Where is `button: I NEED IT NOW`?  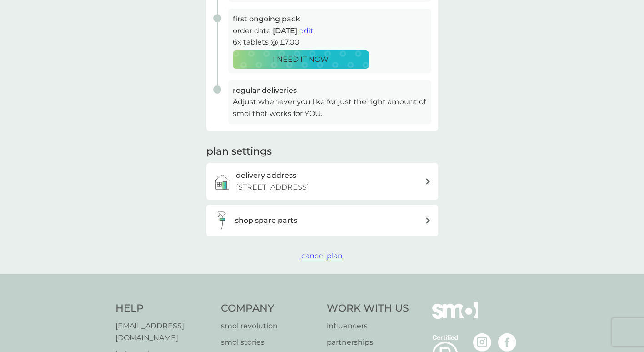
button: I NEED IT NOW is located at coordinates (301, 60).